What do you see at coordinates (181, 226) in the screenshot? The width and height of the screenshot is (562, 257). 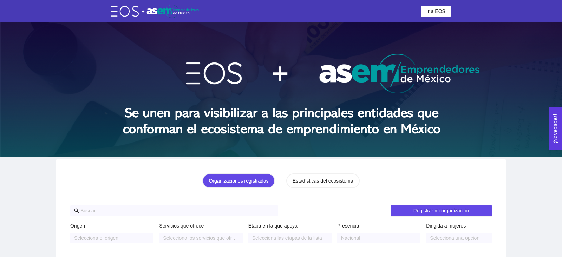 I see `label: Servicios que ofrece` at bounding box center [181, 226].